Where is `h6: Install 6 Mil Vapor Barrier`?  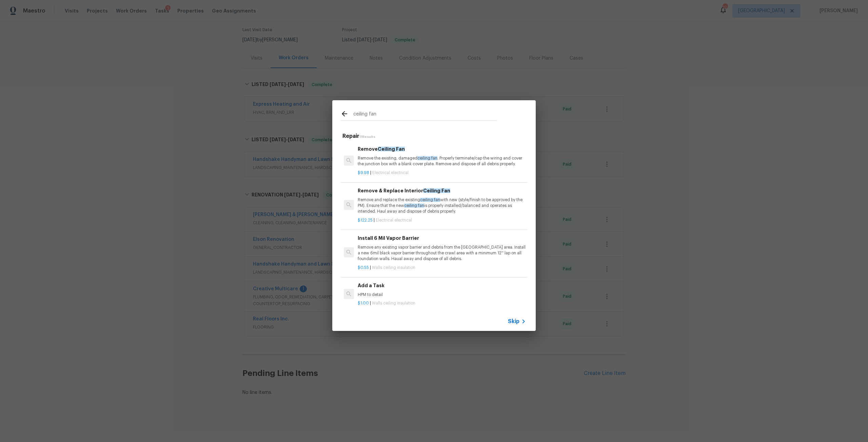 h6: Install 6 Mil Vapor Barrier is located at coordinates (442, 239).